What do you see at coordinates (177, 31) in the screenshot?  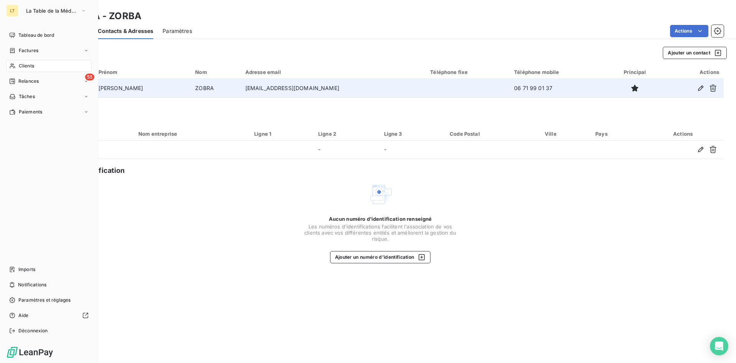 I see `span: Paramètres` at bounding box center [177, 31].